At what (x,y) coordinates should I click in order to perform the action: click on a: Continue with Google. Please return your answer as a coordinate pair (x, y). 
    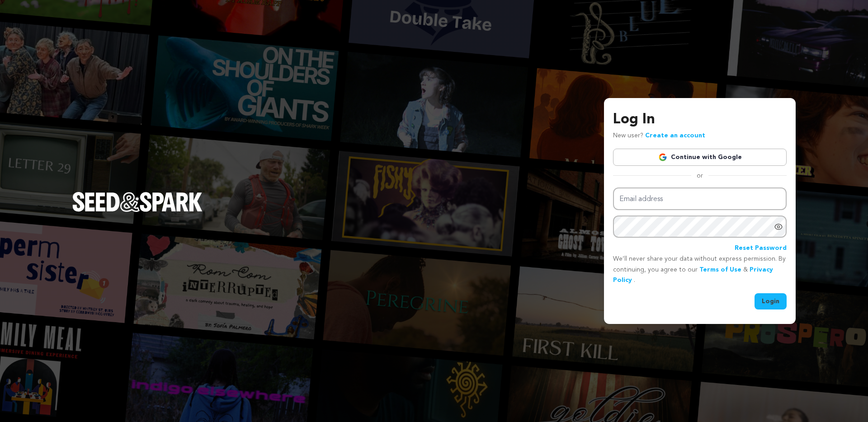
    Looking at the image, I should click on (700, 158).